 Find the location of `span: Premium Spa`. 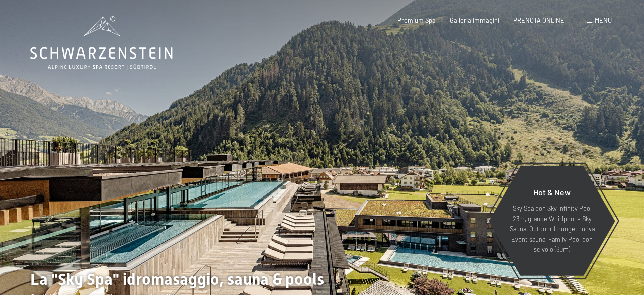

span: Premium Spa is located at coordinates (417, 20).